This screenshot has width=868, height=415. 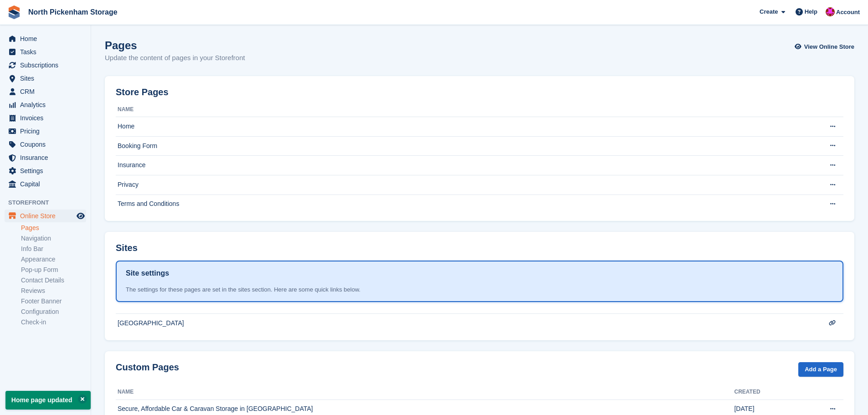 I want to click on th: Created, so click(x=770, y=392).